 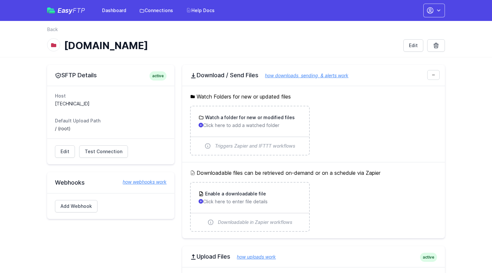 I want to click on span: Triggers Zapier and IFTTT workflows, so click(x=255, y=146).